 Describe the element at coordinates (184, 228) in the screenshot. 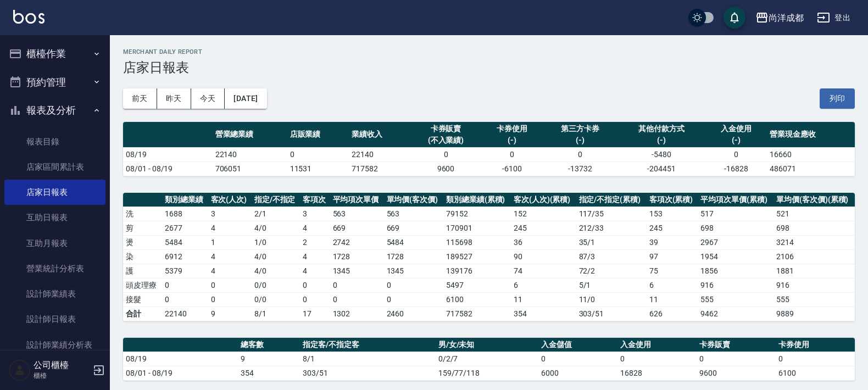

I see `td: 2677` at that location.